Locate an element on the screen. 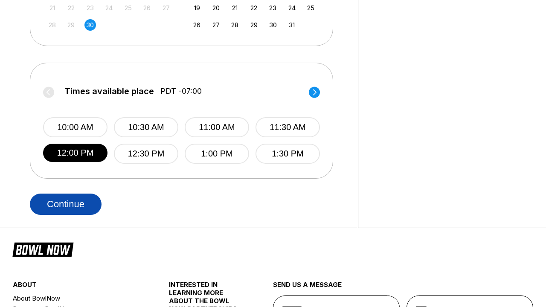 This screenshot has height=307, width=546. div: Choose Sunday, October 26th, 2025 is located at coordinates (197, 25).